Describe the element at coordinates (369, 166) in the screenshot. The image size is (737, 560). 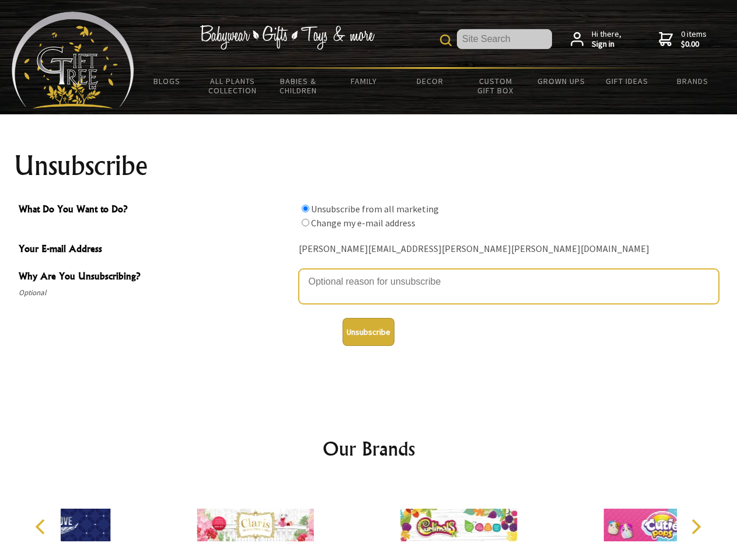
I see `h1: Unsubscribe` at that location.